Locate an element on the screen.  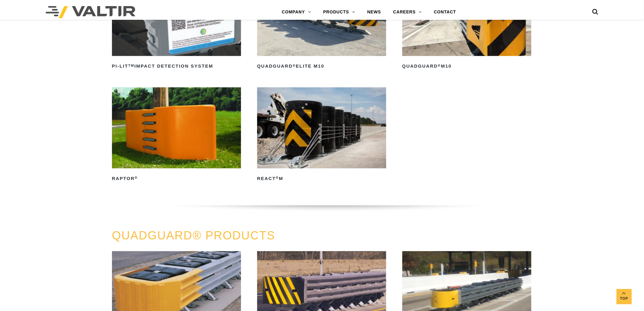
h2: RAPTOR is located at coordinates (176, 179).